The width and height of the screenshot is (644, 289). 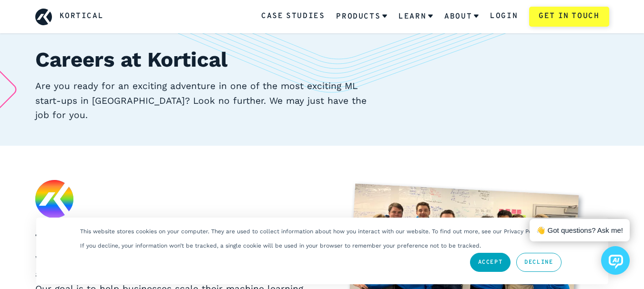 I want to click on a: Login, so click(x=503, y=17).